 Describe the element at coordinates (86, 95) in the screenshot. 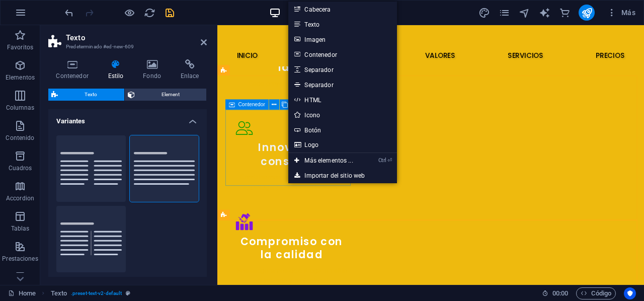

I see `button: Texto` at that location.